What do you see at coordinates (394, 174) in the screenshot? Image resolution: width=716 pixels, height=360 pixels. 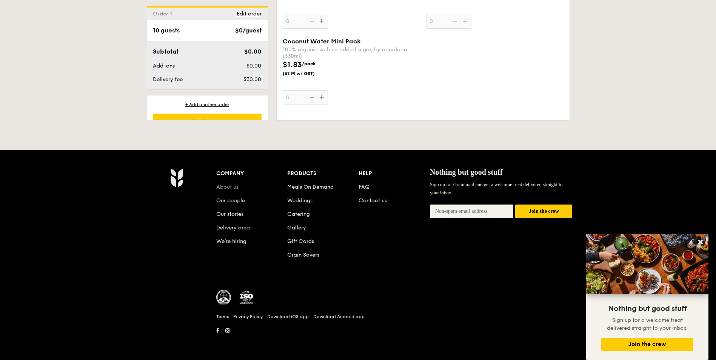 I see `div: Help` at bounding box center [394, 174].